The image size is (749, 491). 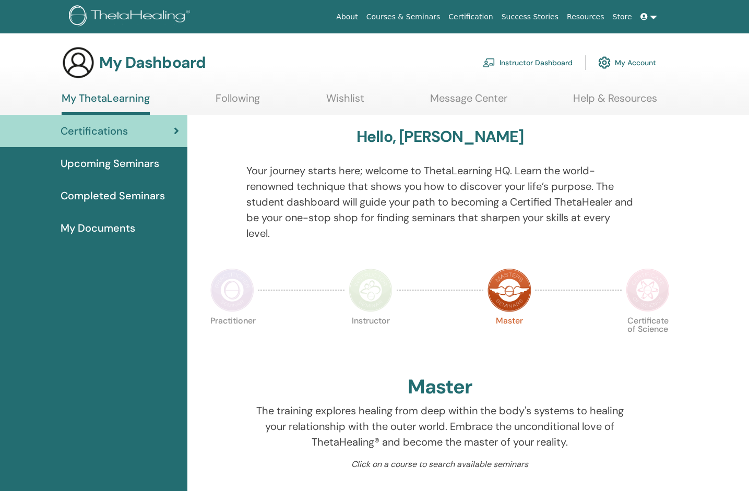 I want to click on h2: Master, so click(x=440, y=387).